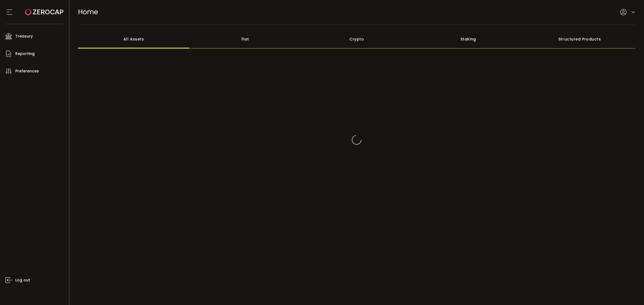 The image size is (644, 305). What do you see at coordinates (245, 39) in the screenshot?
I see `div: Fiat` at bounding box center [245, 39].